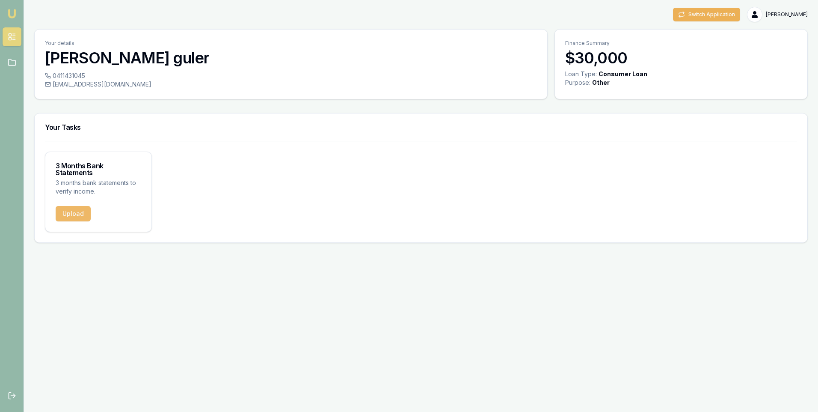 Image resolution: width=818 pixels, height=412 pixels. I want to click on h3: 3 Months Bank Statements, so click(98, 169).